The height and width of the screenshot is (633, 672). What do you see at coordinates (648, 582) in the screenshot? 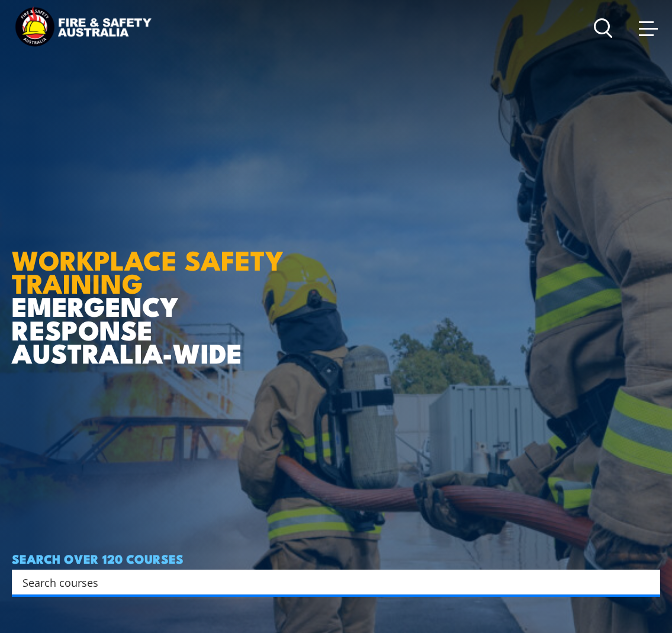
I see `button: Search magnifier button` at bounding box center [648, 582].